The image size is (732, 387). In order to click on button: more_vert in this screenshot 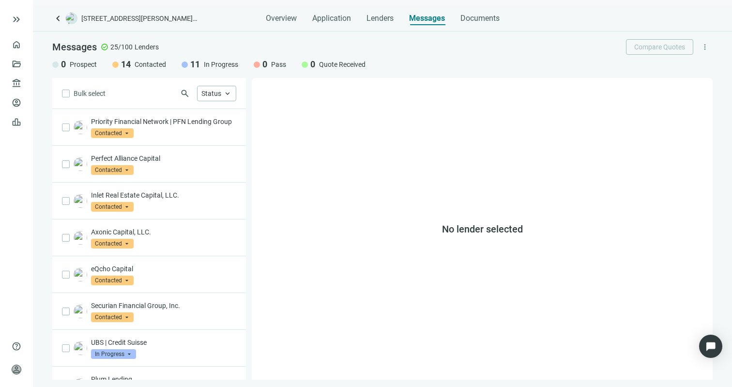, I will do `click(705, 47)`.